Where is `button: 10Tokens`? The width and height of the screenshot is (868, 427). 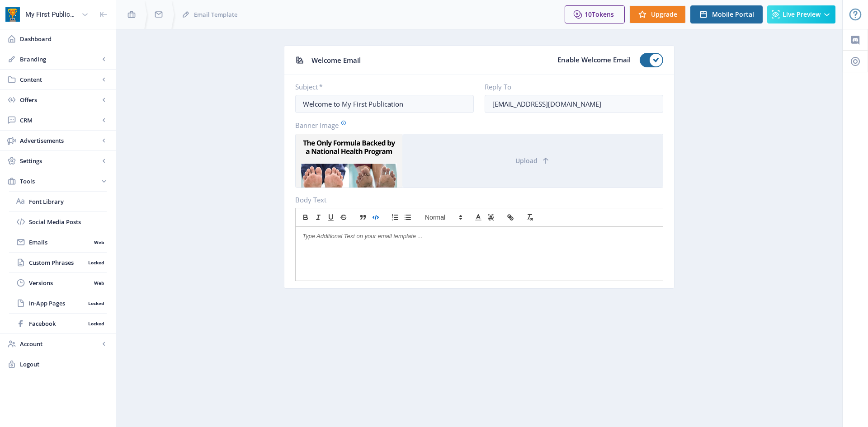
button: 10Tokens is located at coordinates (594, 14).